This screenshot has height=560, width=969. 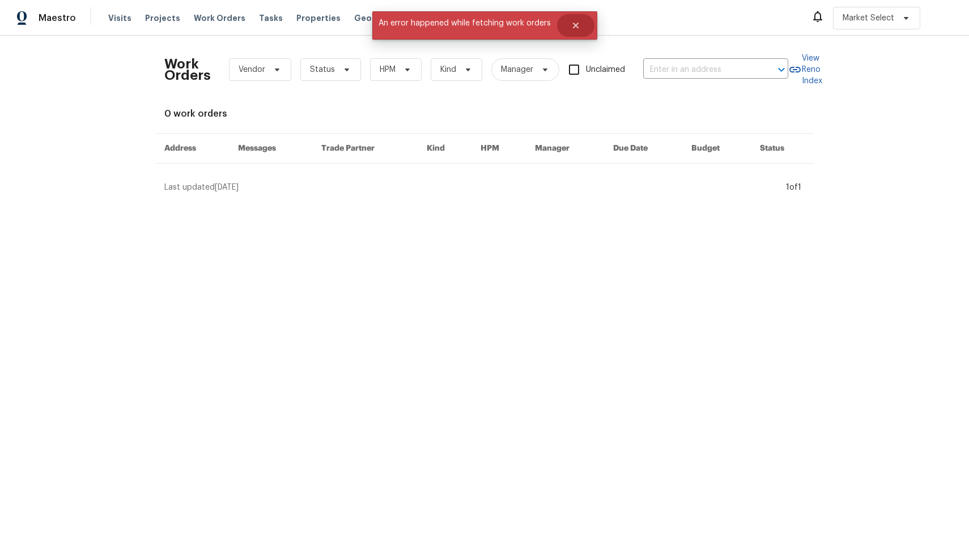 I want to click on th: HPM, so click(x=499, y=148).